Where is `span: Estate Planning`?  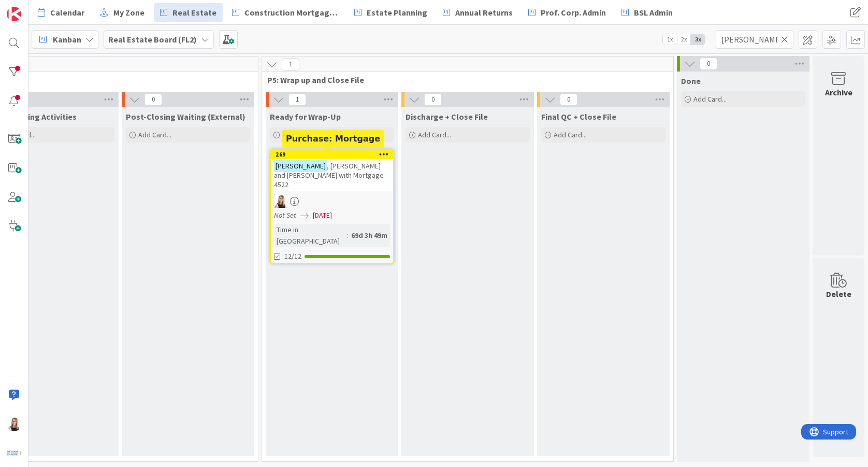
span: Estate Planning is located at coordinates (397, 12).